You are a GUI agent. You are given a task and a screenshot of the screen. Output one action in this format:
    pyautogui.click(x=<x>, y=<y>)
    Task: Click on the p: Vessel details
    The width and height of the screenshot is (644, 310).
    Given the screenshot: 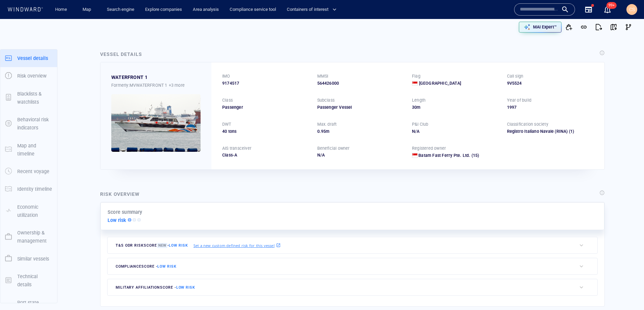 What is the action you would take?
    pyautogui.click(x=33, y=58)
    